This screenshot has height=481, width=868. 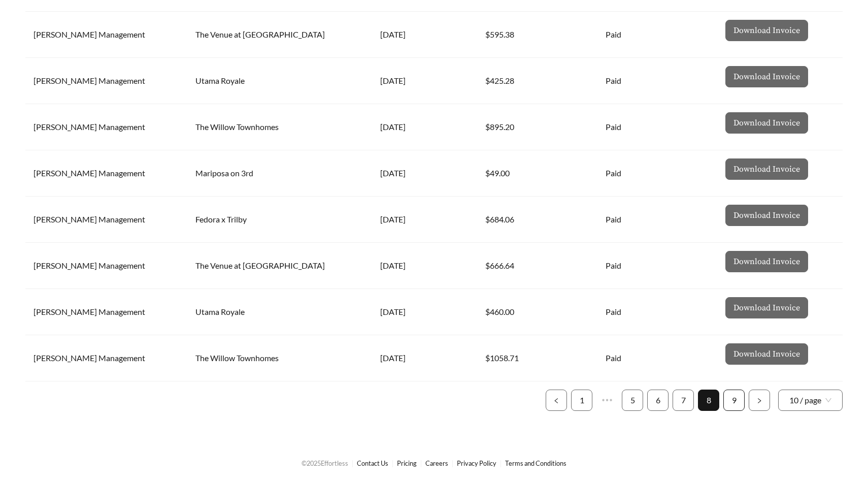 What do you see at coordinates (556, 400) in the screenshot?
I see `button: left` at bounding box center [556, 400].